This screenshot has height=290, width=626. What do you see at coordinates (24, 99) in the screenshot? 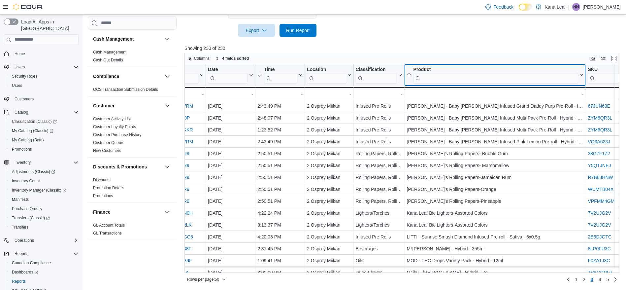
I see `span: Customers` at bounding box center [24, 99].